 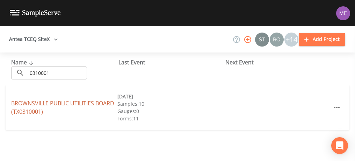 What do you see at coordinates (343, 13) in the screenshot?
I see `img: d4d65db7c401dd99d63b7ad86343d265` at bounding box center [343, 13].